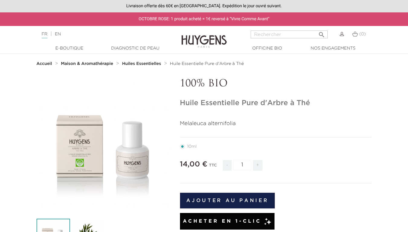 The image size is (408, 232). Describe the element at coordinates (142, 64) in the screenshot. I see `a: Huiles Essentielles` at that location.